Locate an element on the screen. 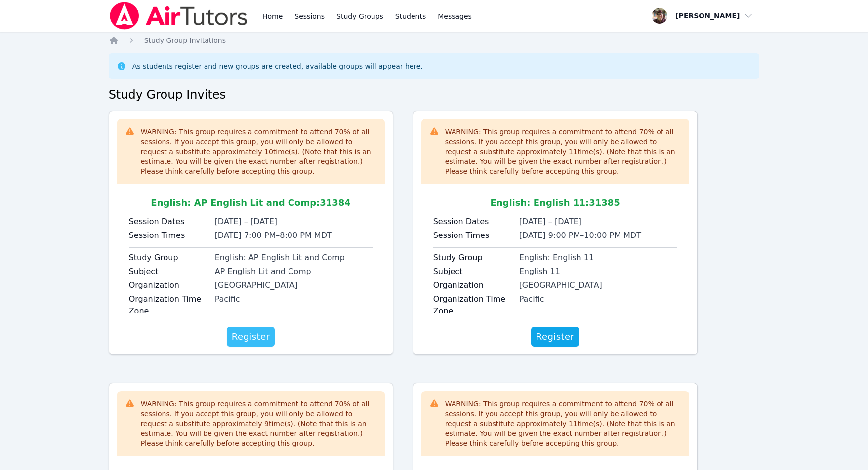  div: English 11 is located at coordinates (598, 271).